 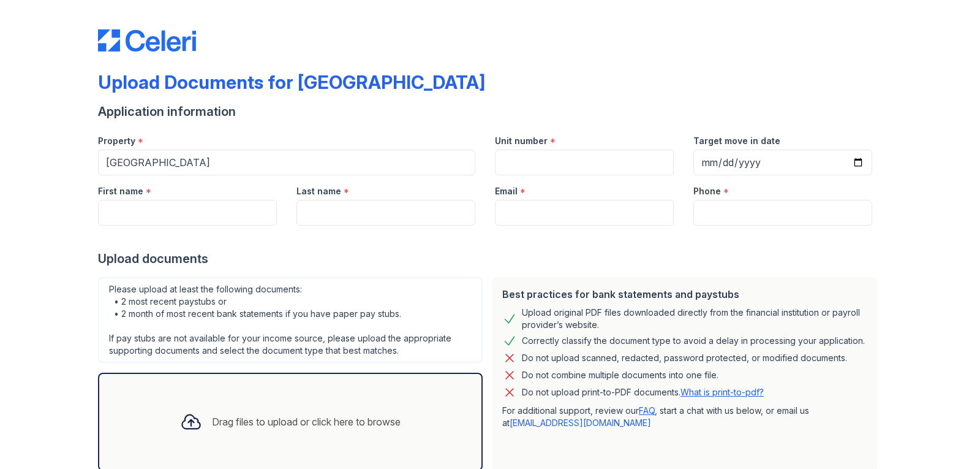 I want to click on label: Target move in date, so click(x=737, y=141).